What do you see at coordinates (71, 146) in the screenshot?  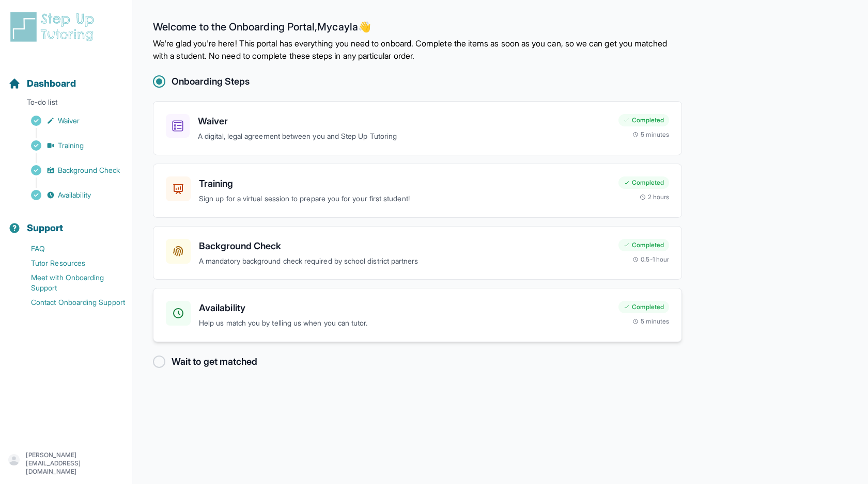 I see `span: Training` at bounding box center [71, 146].